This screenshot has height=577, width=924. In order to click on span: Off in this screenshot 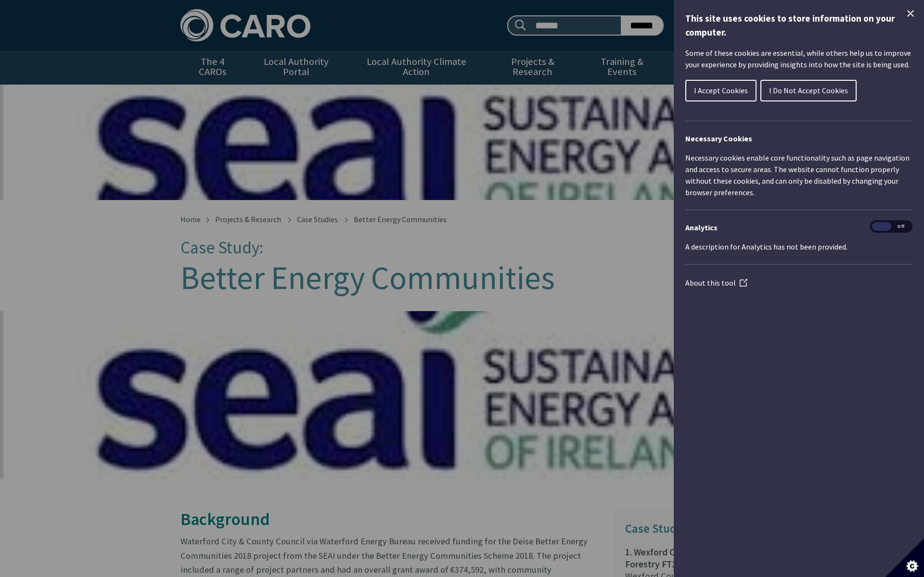, I will do `click(901, 227)`.